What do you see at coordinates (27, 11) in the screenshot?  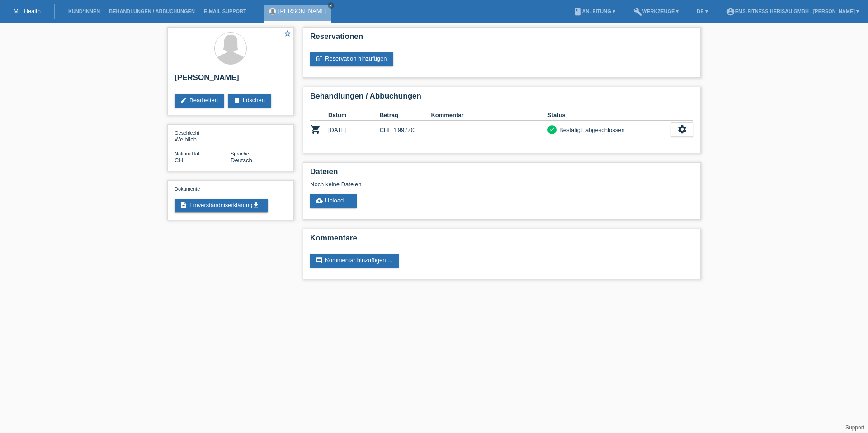 I see `a: MF Health` at bounding box center [27, 11].